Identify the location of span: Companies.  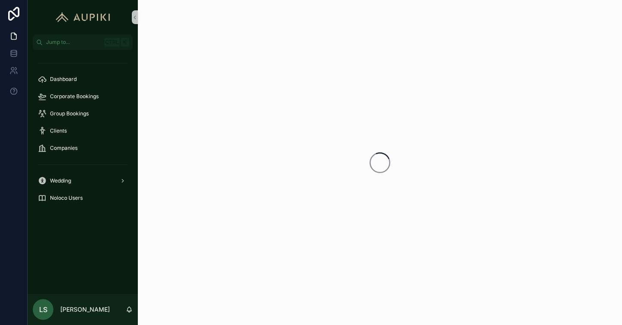
(64, 148).